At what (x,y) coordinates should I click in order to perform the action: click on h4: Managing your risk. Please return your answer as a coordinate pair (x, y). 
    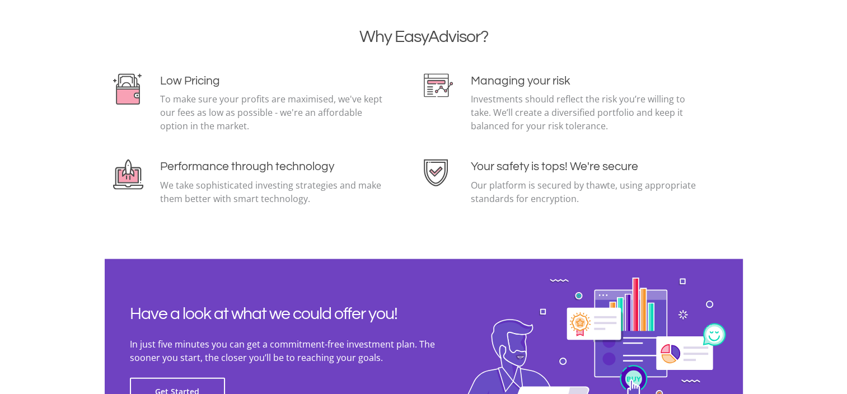
    Looking at the image, I should click on (584, 81).